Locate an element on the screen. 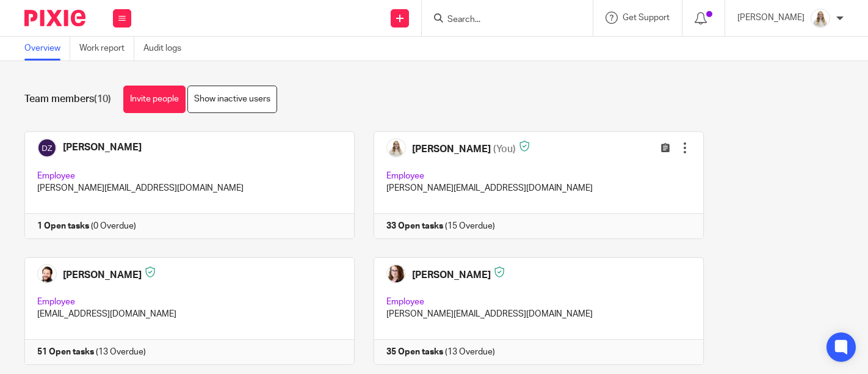  span: Get Support is located at coordinates (645, 18).